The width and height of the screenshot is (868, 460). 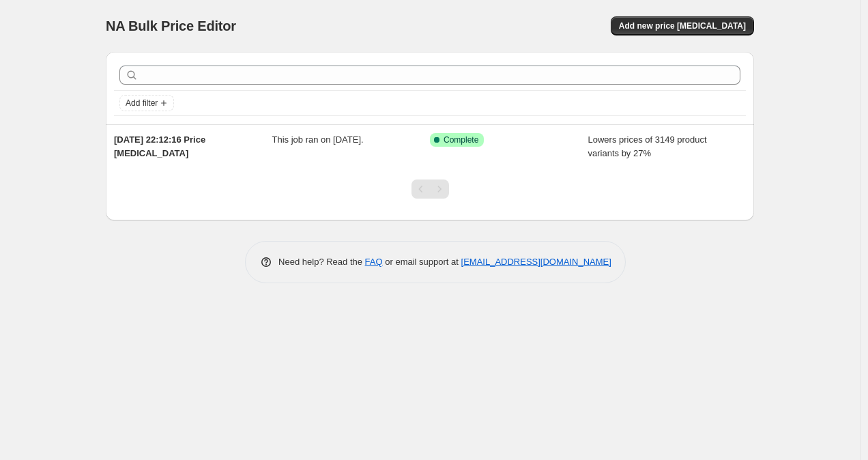 I want to click on span: Add filter, so click(x=141, y=103).